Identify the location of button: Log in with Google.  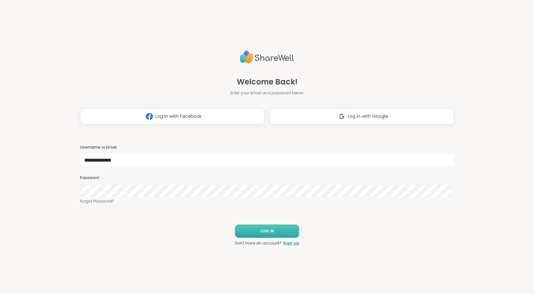
(362, 117).